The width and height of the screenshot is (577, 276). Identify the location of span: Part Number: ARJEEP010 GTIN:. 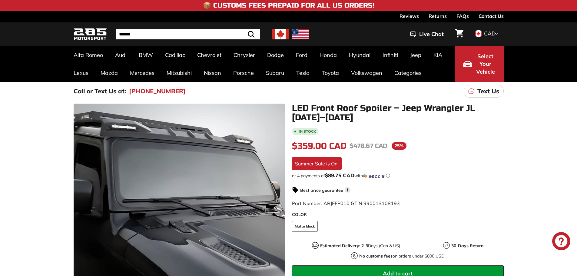
(346, 203).